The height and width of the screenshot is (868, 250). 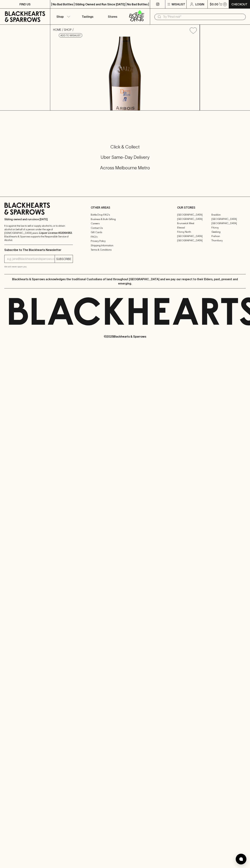 I want to click on p: OUR STORES, so click(x=212, y=207).